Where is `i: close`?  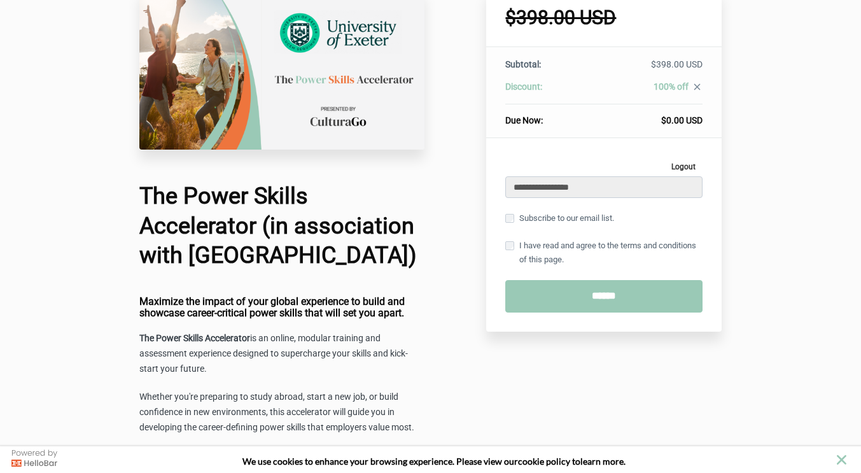 i: close is located at coordinates (697, 87).